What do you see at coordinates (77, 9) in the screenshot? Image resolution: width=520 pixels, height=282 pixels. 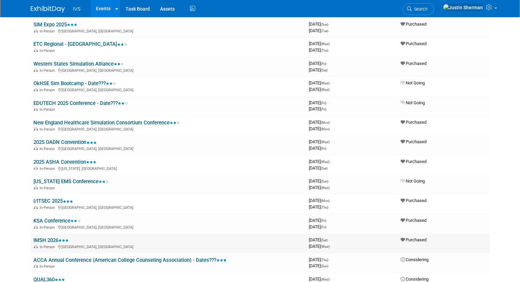 I see `span: IVS` at bounding box center [77, 9].